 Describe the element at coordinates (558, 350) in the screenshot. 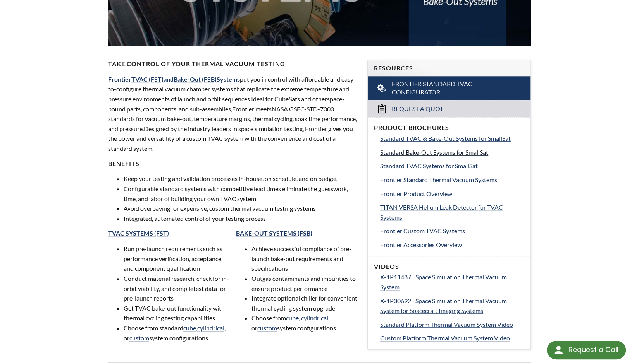

I see `img: round button` at that location.